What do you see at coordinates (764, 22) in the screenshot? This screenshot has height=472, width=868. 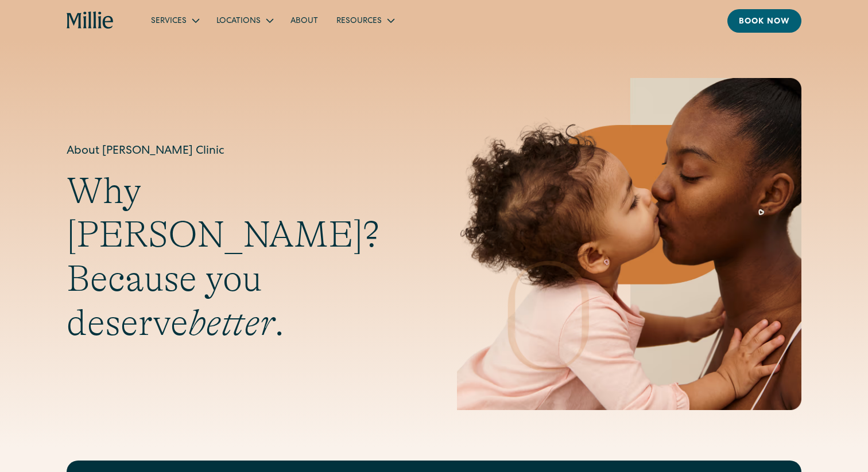 I see `div: Book now` at bounding box center [764, 22].